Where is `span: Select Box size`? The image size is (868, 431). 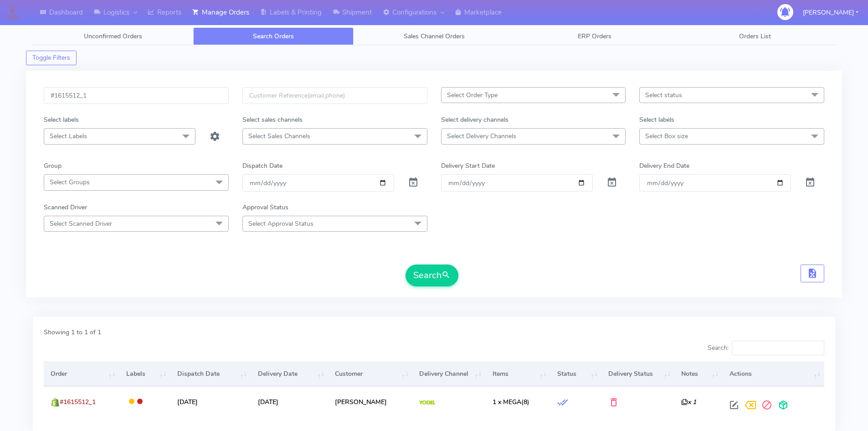 span: Select Box size is located at coordinates (667, 136).